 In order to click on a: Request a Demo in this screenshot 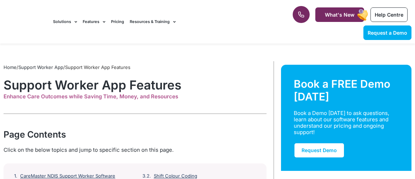, I will do `click(387, 32)`.